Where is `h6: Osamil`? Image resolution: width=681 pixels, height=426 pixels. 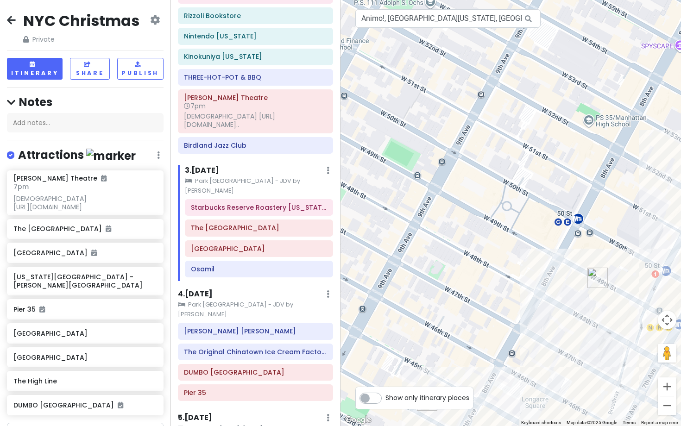 h6: Osamil is located at coordinates (258, 269).